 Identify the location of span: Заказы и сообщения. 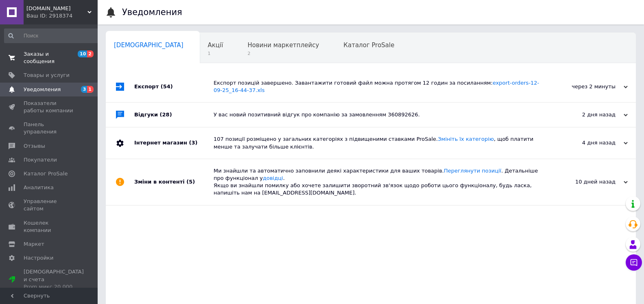
(49, 58).